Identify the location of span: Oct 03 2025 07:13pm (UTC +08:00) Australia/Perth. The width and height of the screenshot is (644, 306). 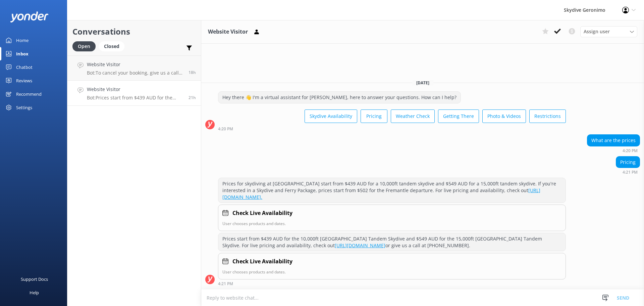
(193, 72).